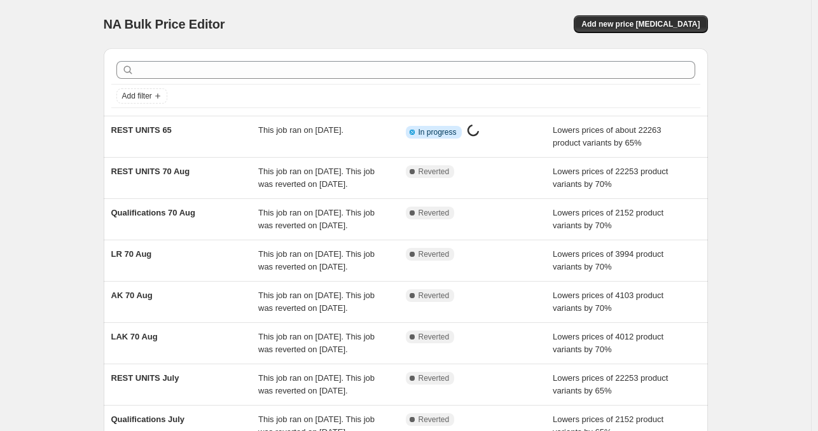 This screenshot has width=818, height=431. What do you see at coordinates (153, 213) in the screenshot?
I see `span: Qualifications 70 Aug` at bounding box center [153, 213].